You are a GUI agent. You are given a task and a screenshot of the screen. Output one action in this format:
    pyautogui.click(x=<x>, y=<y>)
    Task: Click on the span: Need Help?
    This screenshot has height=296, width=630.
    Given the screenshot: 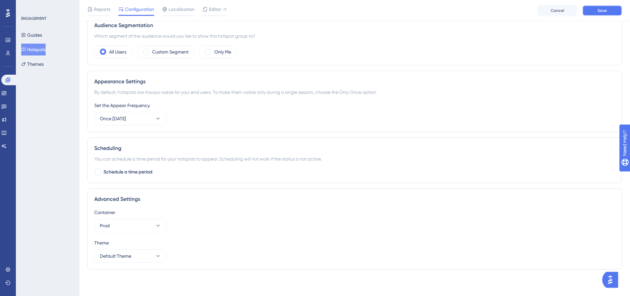 What is the action you would take?
    pyautogui.click(x=28, y=6)
    